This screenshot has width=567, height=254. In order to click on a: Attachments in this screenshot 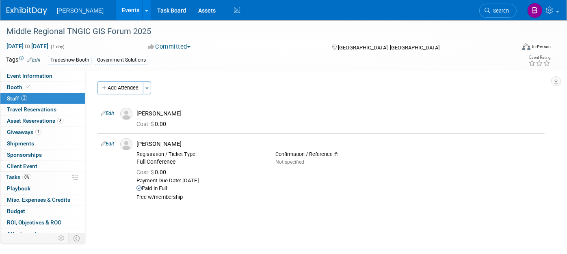, I will do `click(43, 234)`.